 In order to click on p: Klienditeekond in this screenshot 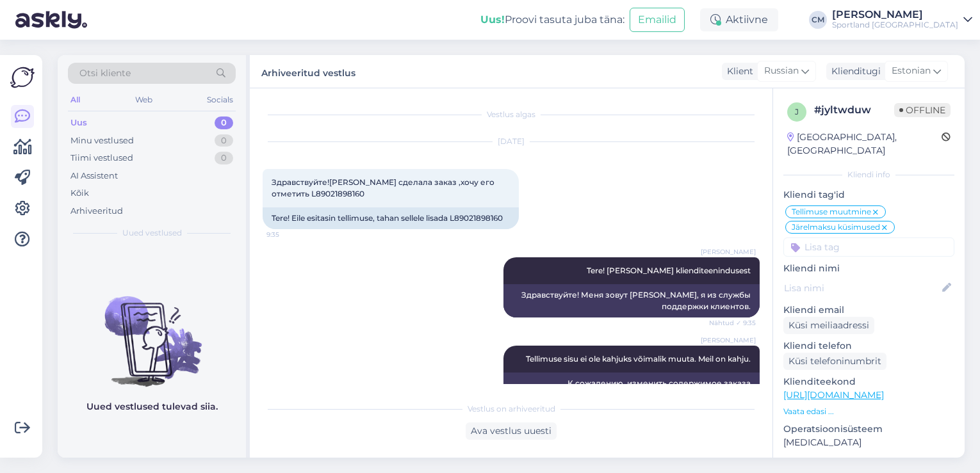, I will do `click(869, 382)`.